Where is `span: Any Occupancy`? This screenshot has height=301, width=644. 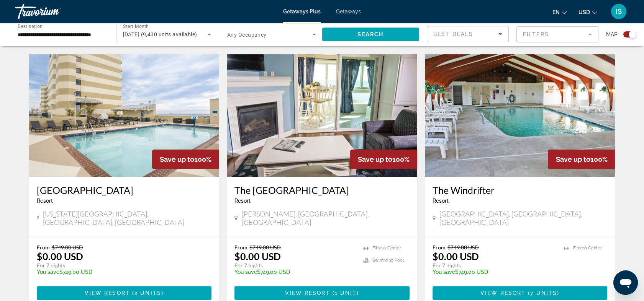 span: Any Occupancy is located at coordinates (247, 35).